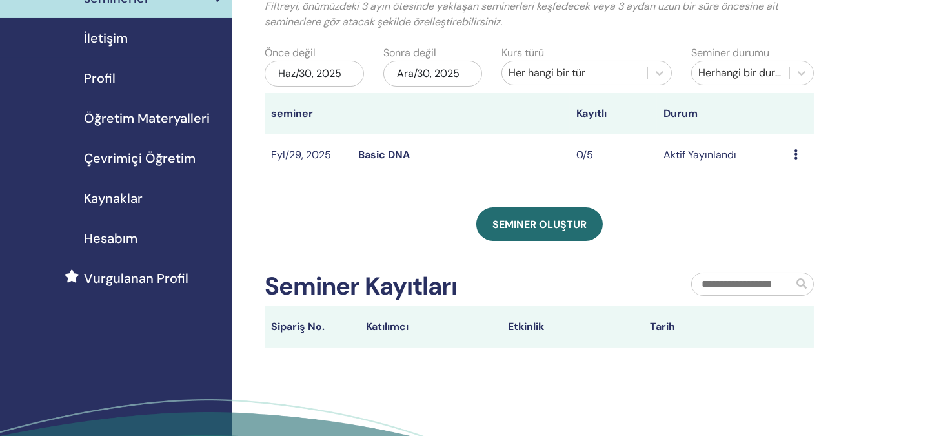  What do you see at coordinates (572, 327) in the screenshot?
I see `th: Etkinlik` at bounding box center [572, 327].